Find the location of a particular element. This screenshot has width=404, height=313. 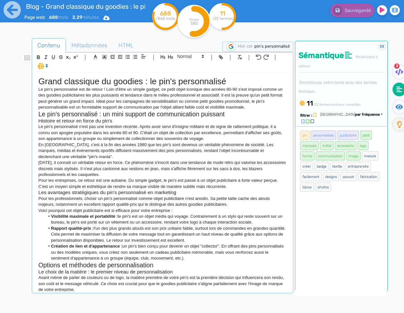

a: Contenu is located at coordinates (49, 45).